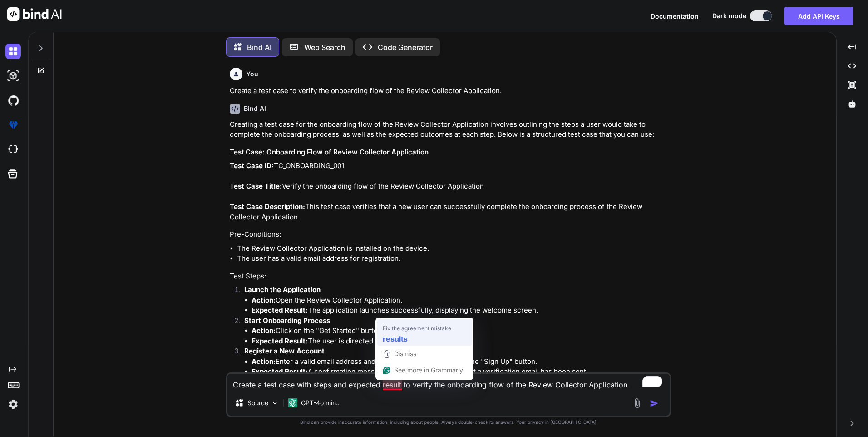  What do you see at coordinates (674, 16) in the screenshot?
I see `button: Documentation` at bounding box center [674, 16].